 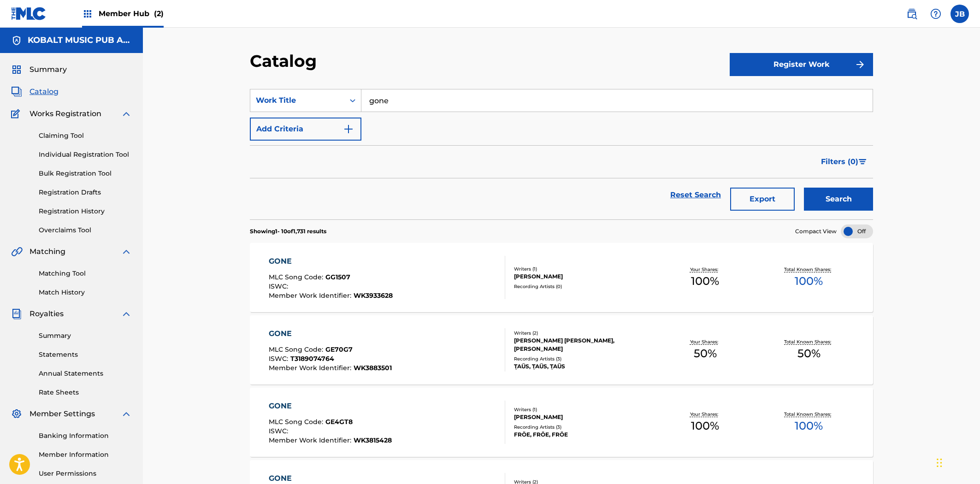 What do you see at coordinates (29, 13) in the screenshot?
I see `img: MLC Logo` at bounding box center [29, 13].